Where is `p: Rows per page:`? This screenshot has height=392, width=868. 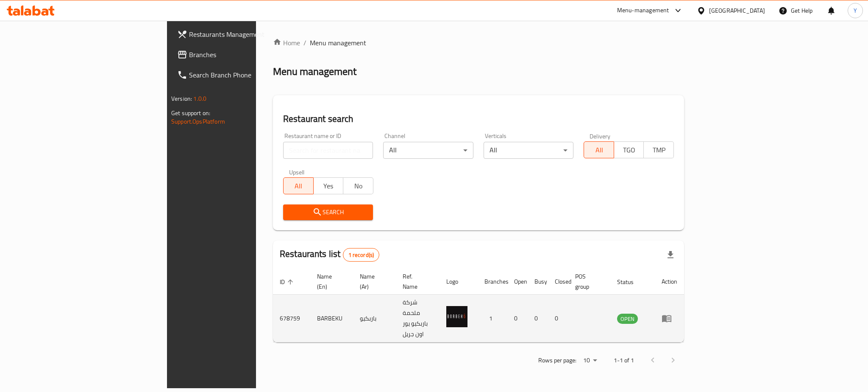 p: Rows per page: is located at coordinates (557, 360).